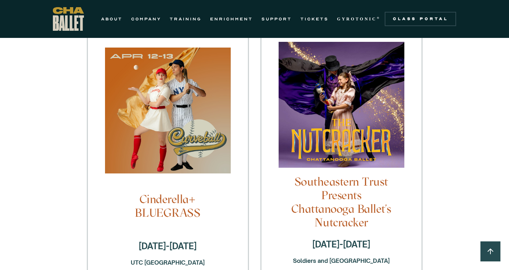 The image size is (509, 270). I want to click on a: ABOUT, so click(112, 19).